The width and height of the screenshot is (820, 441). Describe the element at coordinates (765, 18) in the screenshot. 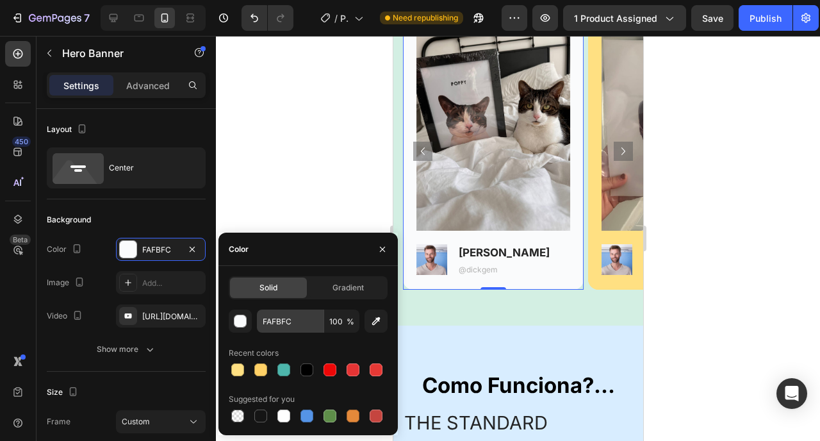

I see `button: Publish` at that location.